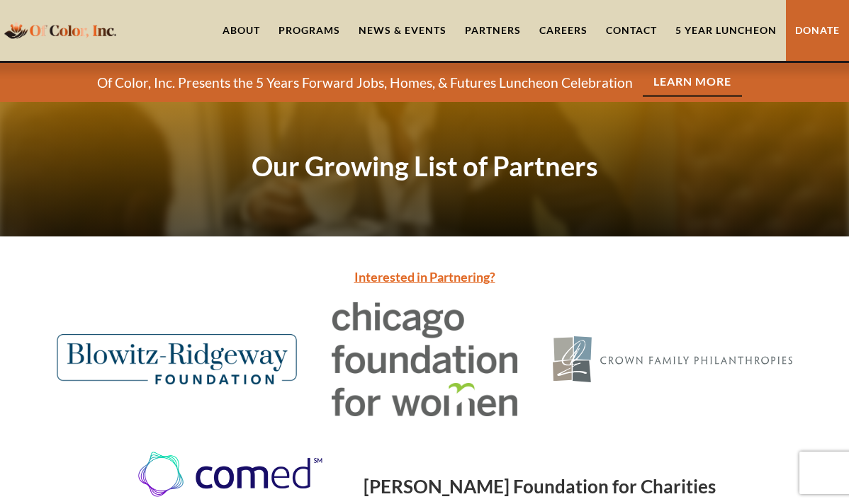 The image size is (849, 504). What do you see at coordinates (365, 83) in the screenshot?
I see `p: Of Color, Inc. Presents the 5 Years Forward Jobs, Homes, & Futures Luncheon Celebration` at bounding box center [365, 83].